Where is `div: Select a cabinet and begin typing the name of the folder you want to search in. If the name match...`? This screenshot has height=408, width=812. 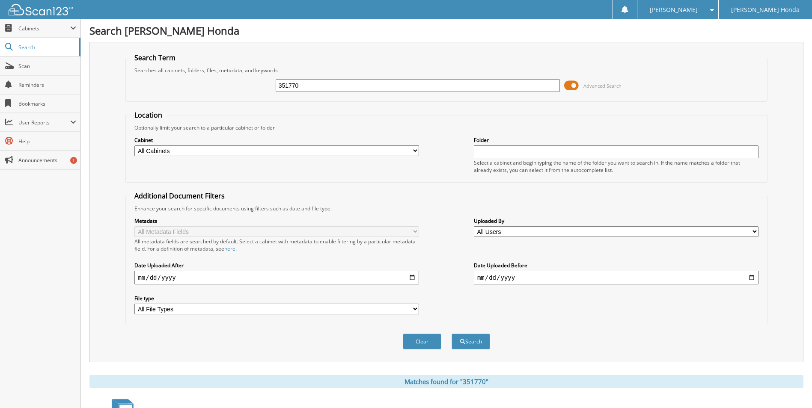
div: Select a cabinet and begin typing the name of the folder you want to search in. If the name match... is located at coordinates (616, 167).